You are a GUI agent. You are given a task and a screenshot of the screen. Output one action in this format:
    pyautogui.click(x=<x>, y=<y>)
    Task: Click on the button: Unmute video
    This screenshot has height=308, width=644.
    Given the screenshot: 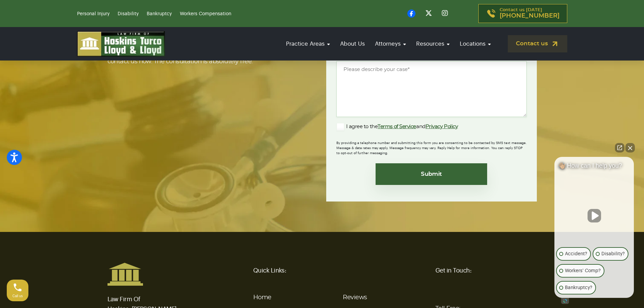 What is the action you would take?
    pyautogui.click(x=594, y=215)
    